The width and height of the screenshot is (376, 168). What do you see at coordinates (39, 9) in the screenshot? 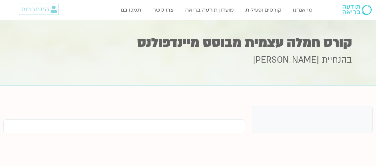
I see `a: התחברות` at bounding box center [39, 9].